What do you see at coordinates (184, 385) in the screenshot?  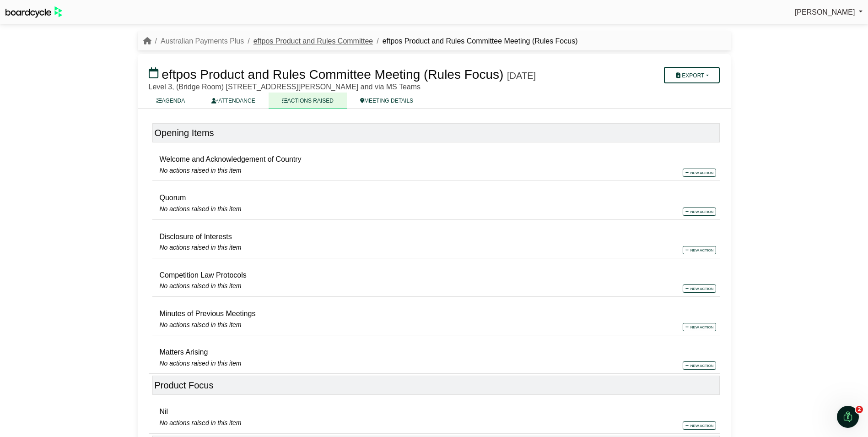 I see `span: Product Focus` at bounding box center [184, 385].